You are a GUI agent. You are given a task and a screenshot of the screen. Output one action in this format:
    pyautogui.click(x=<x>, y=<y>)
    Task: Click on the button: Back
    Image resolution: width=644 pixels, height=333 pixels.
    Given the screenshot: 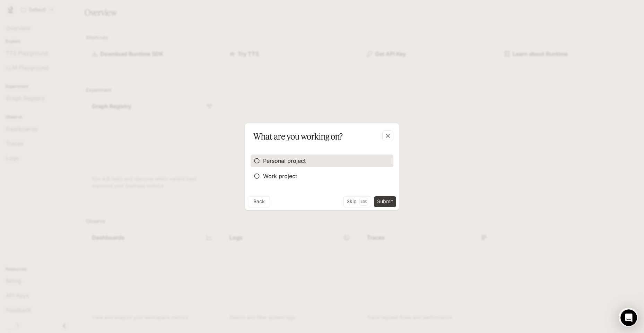 What is the action you would take?
    pyautogui.click(x=259, y=202)
    